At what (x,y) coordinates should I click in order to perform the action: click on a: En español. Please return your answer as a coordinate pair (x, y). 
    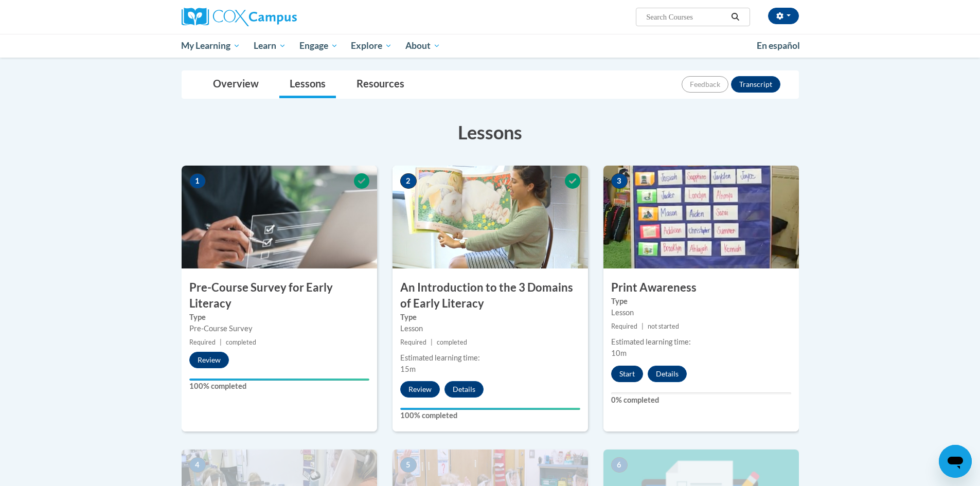
    Looking at the image, I should click on (778, 46).